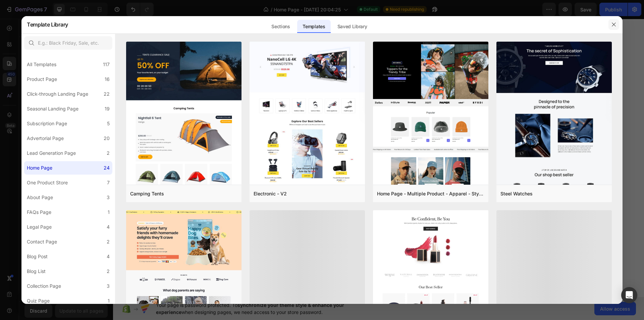  What do you see at coordinates (266, 273) in the screenshot?
I see `div: SHOP NOW` at bounding box center [266, 273].